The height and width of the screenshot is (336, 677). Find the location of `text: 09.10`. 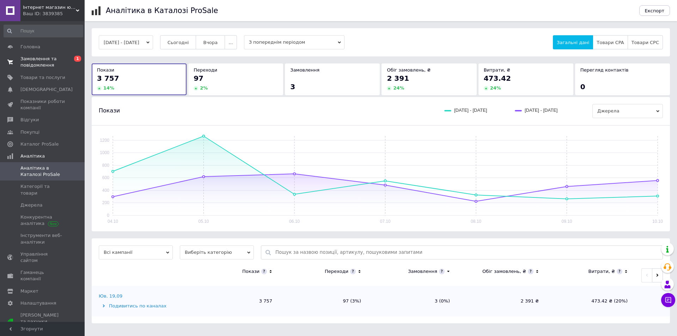

text: 09.10 is located at coordinates (567, 221).